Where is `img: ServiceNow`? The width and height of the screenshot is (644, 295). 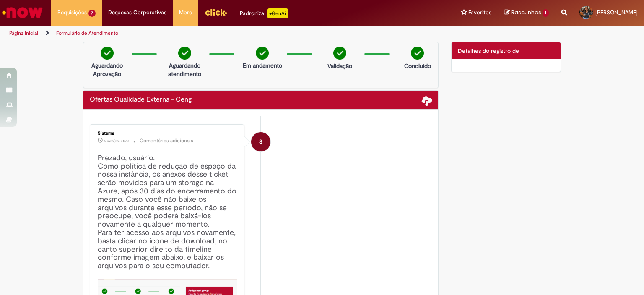 img: ServiceNow is located at coordinates (22, 13).